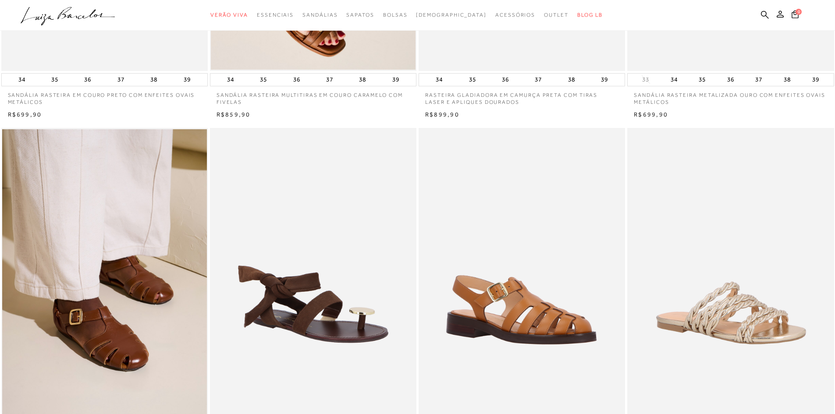 This screenshot has width=835, height=414. Describe the element at coordinates (798, 12) in the screenshot. I see `span: 0` at that location.